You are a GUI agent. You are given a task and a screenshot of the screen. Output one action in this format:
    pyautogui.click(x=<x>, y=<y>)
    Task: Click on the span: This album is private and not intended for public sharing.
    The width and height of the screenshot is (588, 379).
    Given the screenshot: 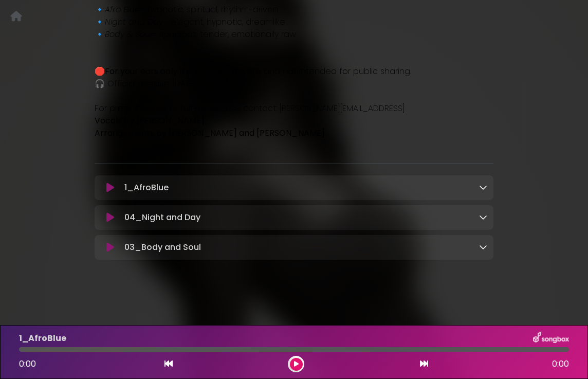 What is the action you would take?
    pyautogui.click(x=295, y=71)
    